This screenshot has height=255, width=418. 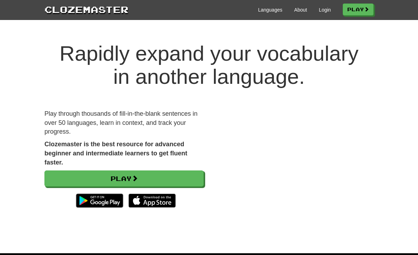 I want to click on a: About, so click(x=300, y=10).